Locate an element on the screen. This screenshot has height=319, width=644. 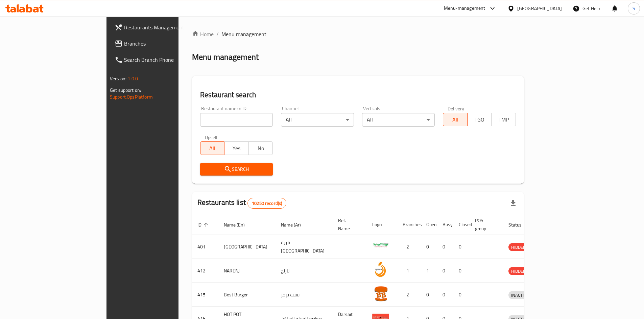
td: NARENJ is located at coordinates (247, 271).